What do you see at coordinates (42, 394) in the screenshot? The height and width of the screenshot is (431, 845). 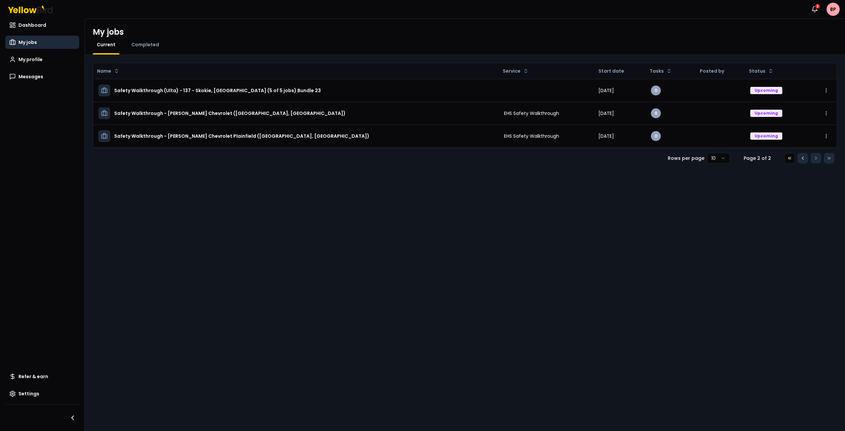 I see `a: Settings` at bounding box center [42, 394].